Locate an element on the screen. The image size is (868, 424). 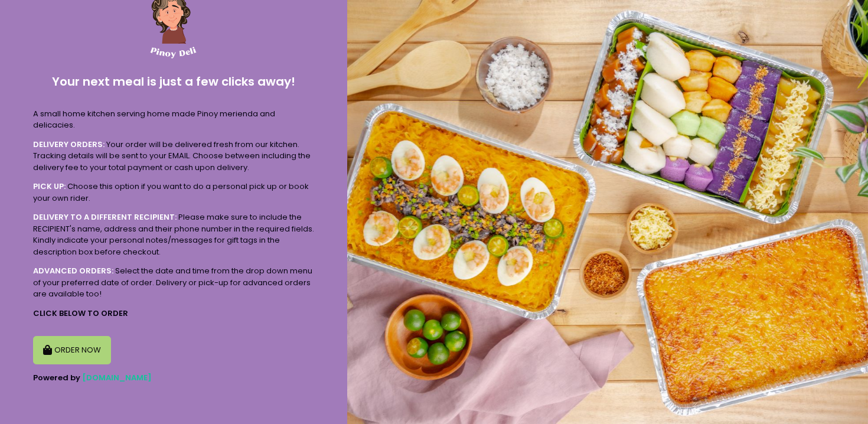
b: ADVANCED ORDERS: is located at coordinates (73, 270).